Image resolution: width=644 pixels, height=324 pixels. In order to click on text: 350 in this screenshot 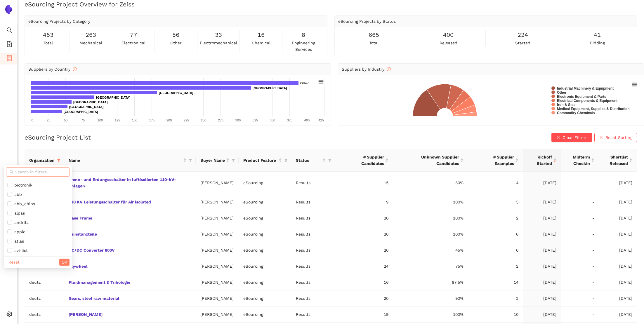, I will do `click(273, 120)`.